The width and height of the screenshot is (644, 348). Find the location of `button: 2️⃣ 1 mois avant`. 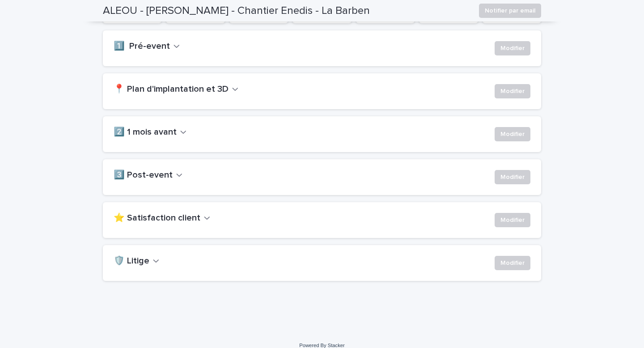

button: 2️⃣ 1 mois avant is located at coordinates (150, 132).